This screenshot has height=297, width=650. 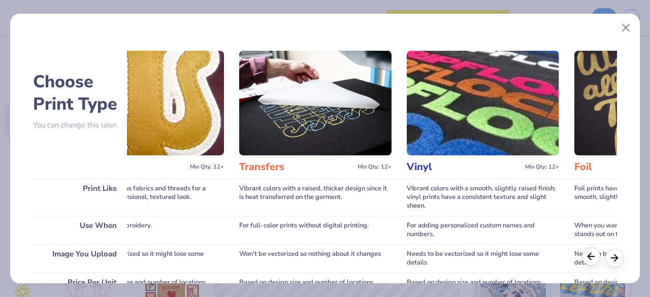 I want to click on button: Close, so click(x=626, y=28).